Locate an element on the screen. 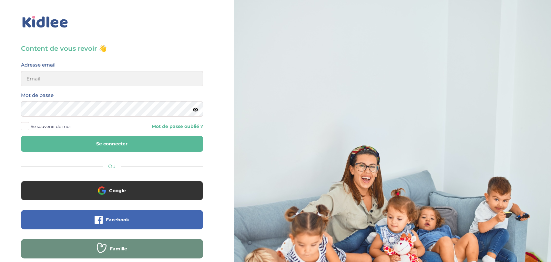 This screenshot has width=551, height=262. img: google.png is located at coordinates (102, 190).